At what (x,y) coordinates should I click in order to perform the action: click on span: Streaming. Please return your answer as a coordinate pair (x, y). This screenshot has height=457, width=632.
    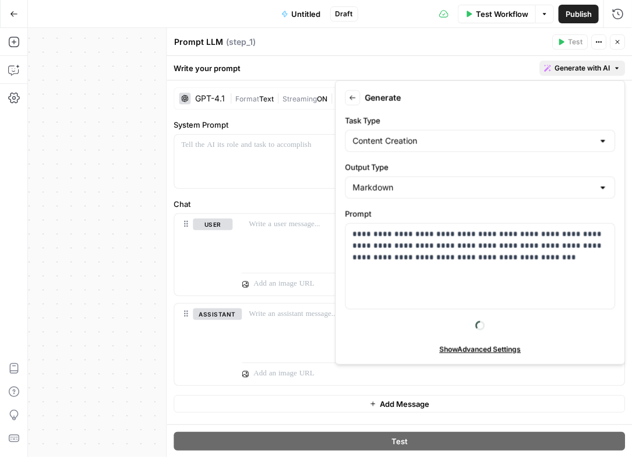
    Looking at the image, I should click on (299, 98).